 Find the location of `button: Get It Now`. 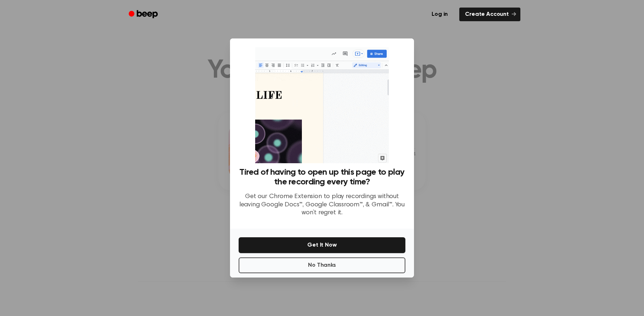

button: Get It Now is located at coordinates (322, 245).